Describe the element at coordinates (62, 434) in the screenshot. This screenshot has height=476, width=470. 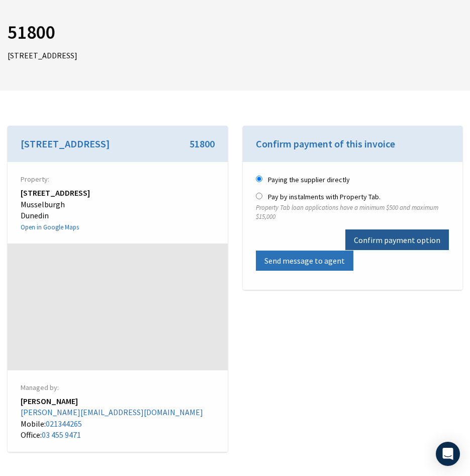
I see `a: 03 455 9471` at that location.